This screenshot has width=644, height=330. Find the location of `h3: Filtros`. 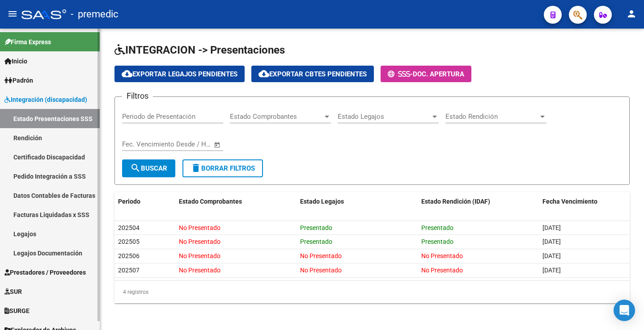

h3: Filtros is located at coordinates (137, 96).